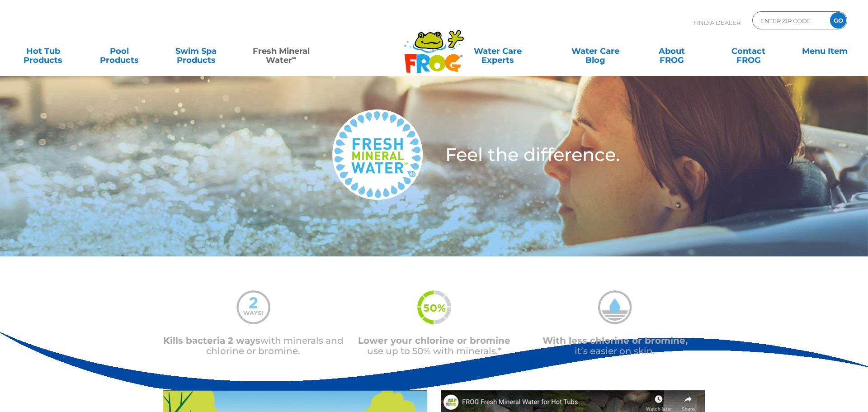  What do you see at coordinates (211, 340) in the screenshot?
I see `span: Kills bacteria 2 ways` at bounding box center [211, 340].